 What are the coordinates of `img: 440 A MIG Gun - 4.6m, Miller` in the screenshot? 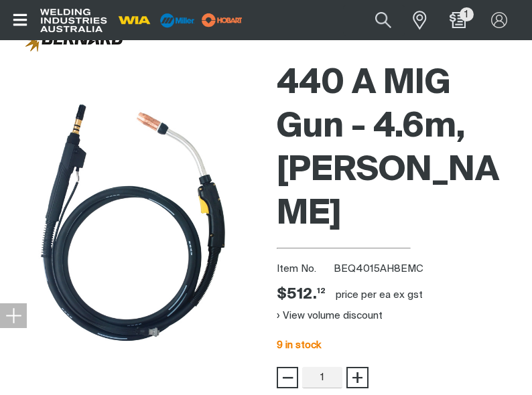 It's located at (133, 222).